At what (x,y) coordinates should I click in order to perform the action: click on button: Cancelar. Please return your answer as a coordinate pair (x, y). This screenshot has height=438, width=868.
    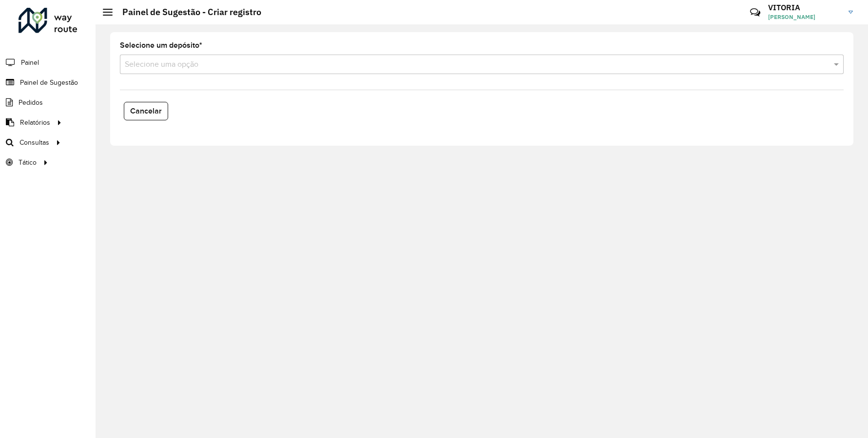
    Looking at the image, I should click on (145, 111).